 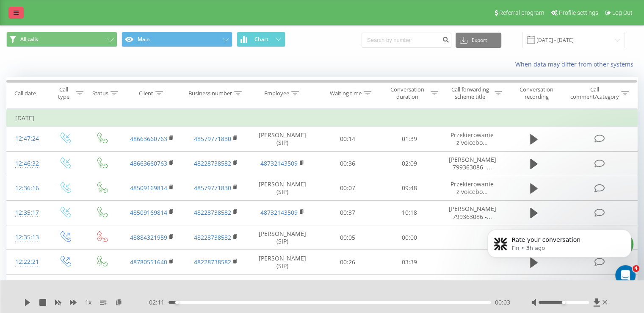 I want to click on div: 12:35:13, so click(x=26, y=237).